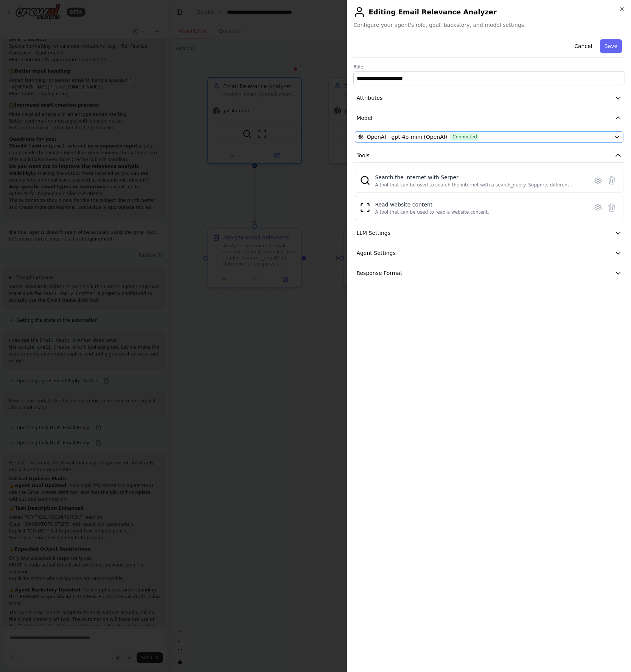 This screenshot has width=631, height=672. I want to click on span: OpenAI - gpt-4o-mini (OpenAI), so click(406, 137).